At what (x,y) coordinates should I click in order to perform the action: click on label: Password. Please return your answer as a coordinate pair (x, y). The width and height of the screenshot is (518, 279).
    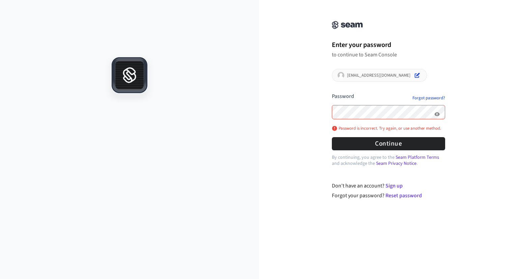
    Looking at the image, I should click on (343, 96).